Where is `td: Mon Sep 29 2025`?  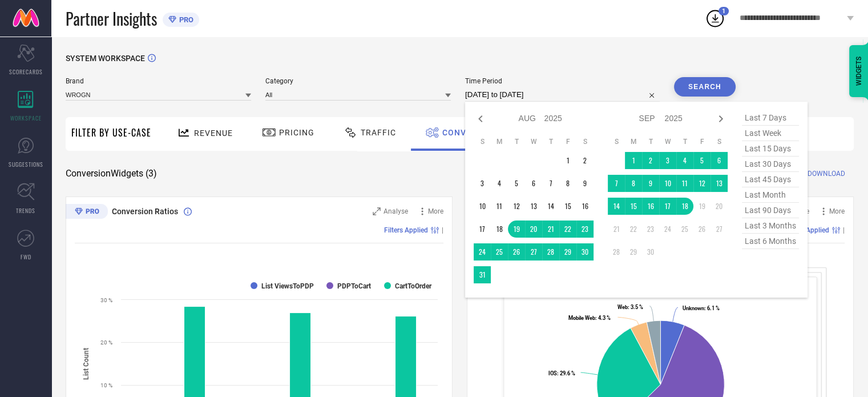 td: Mon Sep 29 2025 is located at coordinates (633, 252).